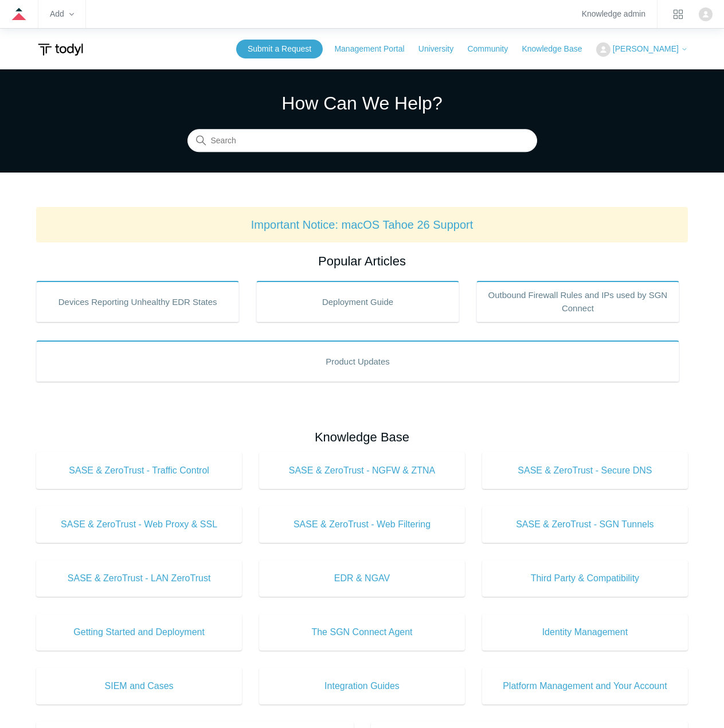 This screenshot has height=728, width=724. What do you see at coordinates (139, 525) in the screenshot?
I see `span: SASE & ZeroTrust - Web Proxy & SSL` at bounding box center [139, 525].